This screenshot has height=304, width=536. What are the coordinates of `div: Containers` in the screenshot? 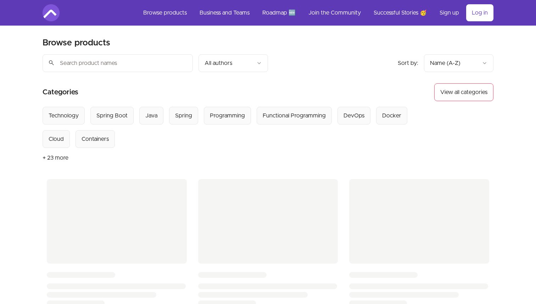 It's located at (95, 139).